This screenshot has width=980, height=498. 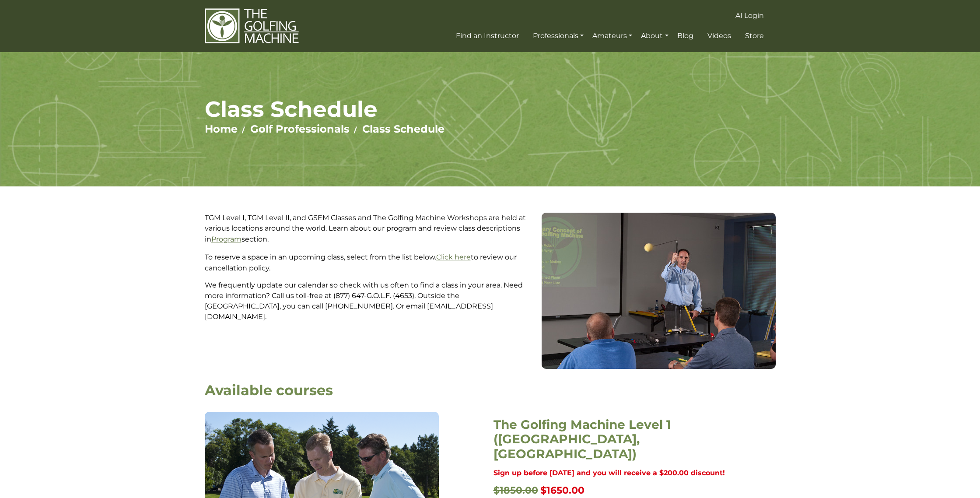 I want to click on span: Store, so click(x=754, y=36).